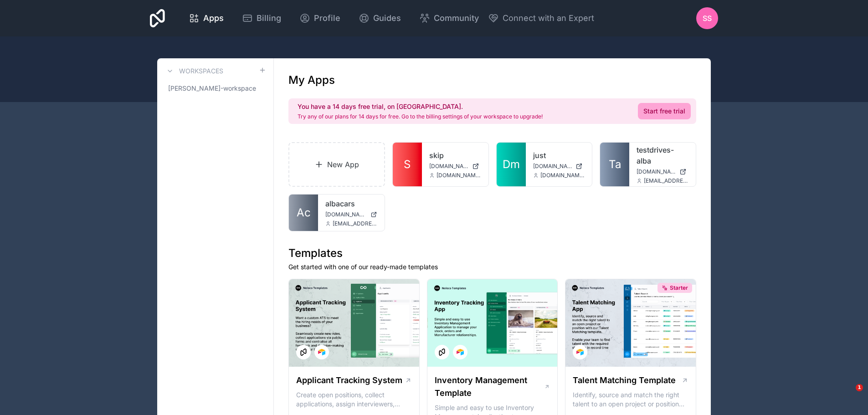 This screenshot has width=868, height=415. Describe the element at coordinates (337, 164) in the screenshot. I see `a: New App` at that location.